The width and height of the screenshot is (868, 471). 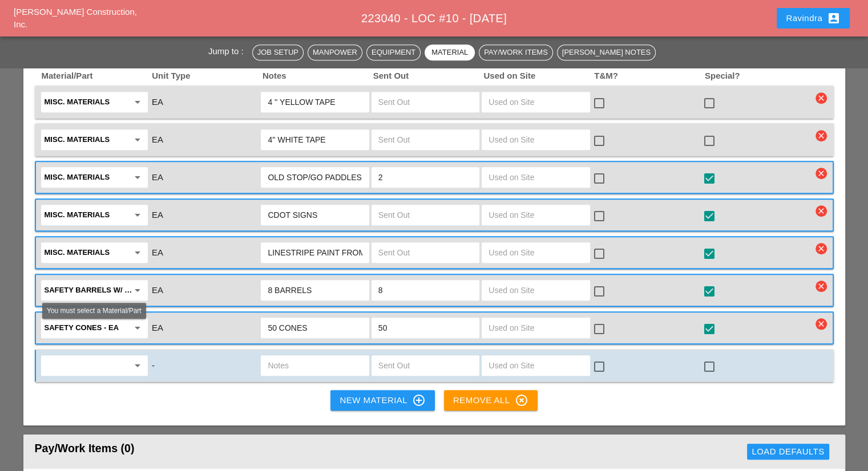 I want to click on div: Pay/Work Items, so click(x=515, y=53).